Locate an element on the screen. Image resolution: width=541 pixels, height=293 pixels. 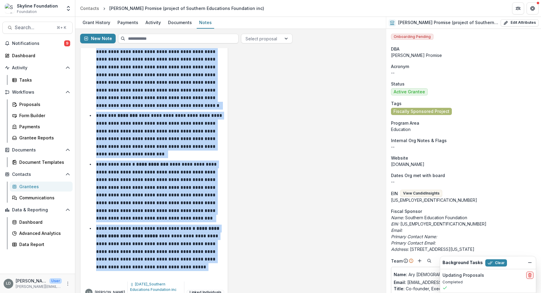
span: Foundation is located at coordinates (27, 12).